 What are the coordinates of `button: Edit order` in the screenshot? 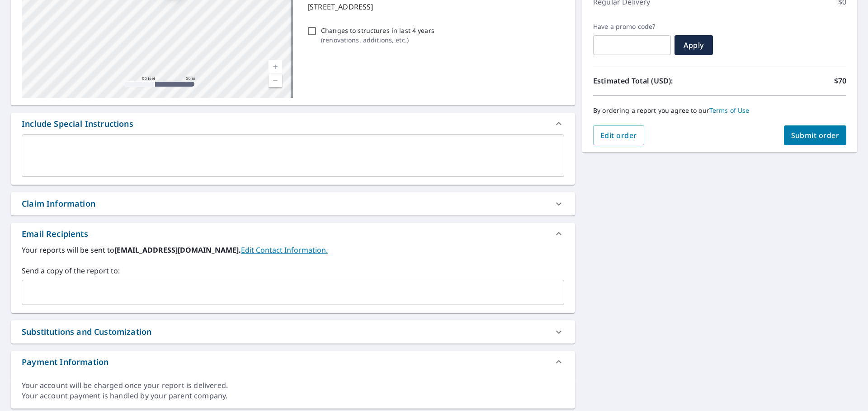 It's located at (619, 135).